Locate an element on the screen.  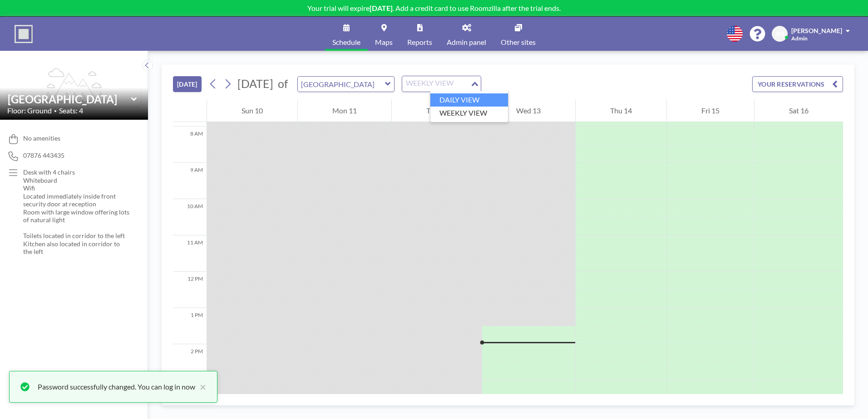
a: Other sites is located at coordinates (518, 33).